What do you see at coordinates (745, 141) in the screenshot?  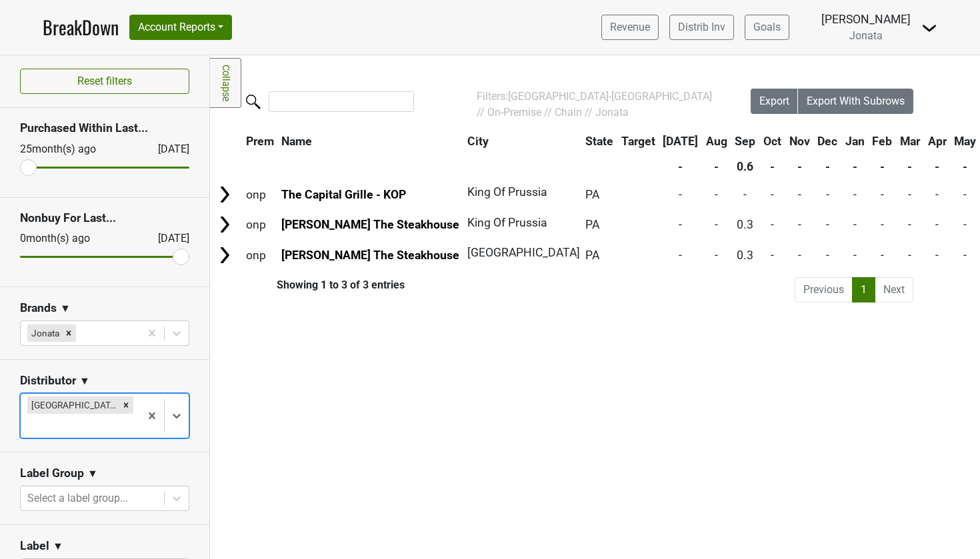 I see `th: Sep: activate to sort column ascending` at bounding box center [745, 141].